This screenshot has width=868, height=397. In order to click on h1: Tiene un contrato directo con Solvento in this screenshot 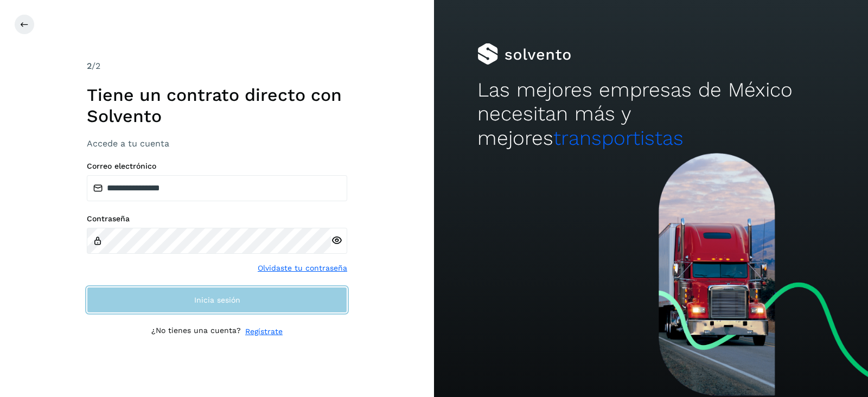, I will do `click(217, 105)`.